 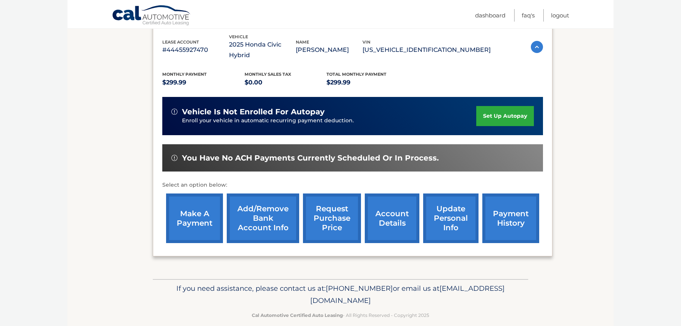 I want to click on strong: Cal Automotive Certified Auto Leasing, so click(x=297, y=315).